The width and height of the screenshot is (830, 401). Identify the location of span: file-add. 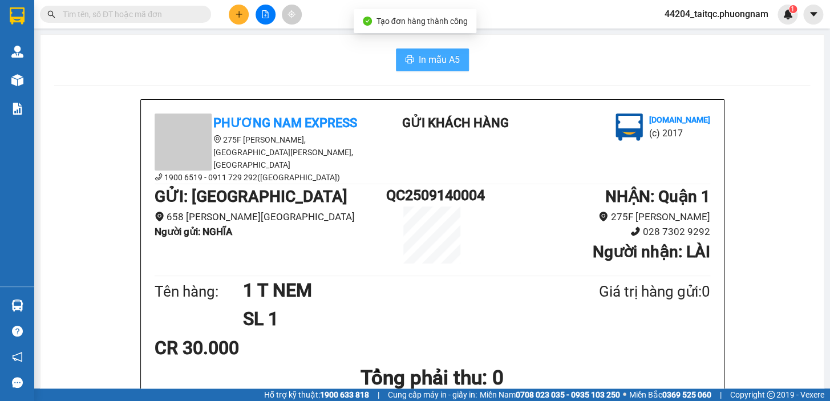
(265, 14).